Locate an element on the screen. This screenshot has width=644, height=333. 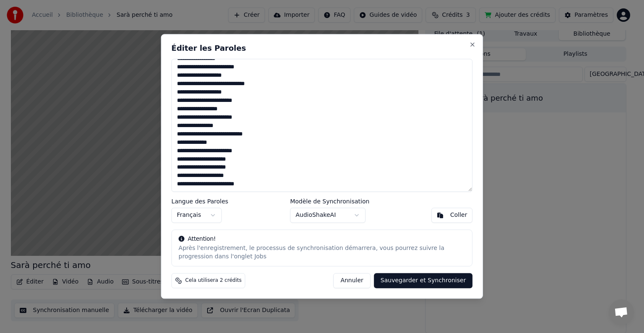
div: Après l'enregistrement, le processus de synchronisation démarrera, vous pourrez suivre la progres... is located at coordinates (322, 253).